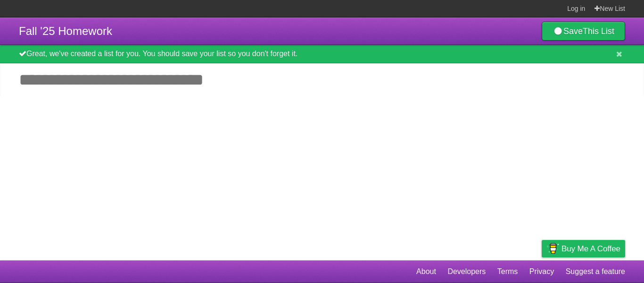  Describe the element at coordinates (66, 31) in the screenshot. I see `span: Fall '25 Homework` at that location.